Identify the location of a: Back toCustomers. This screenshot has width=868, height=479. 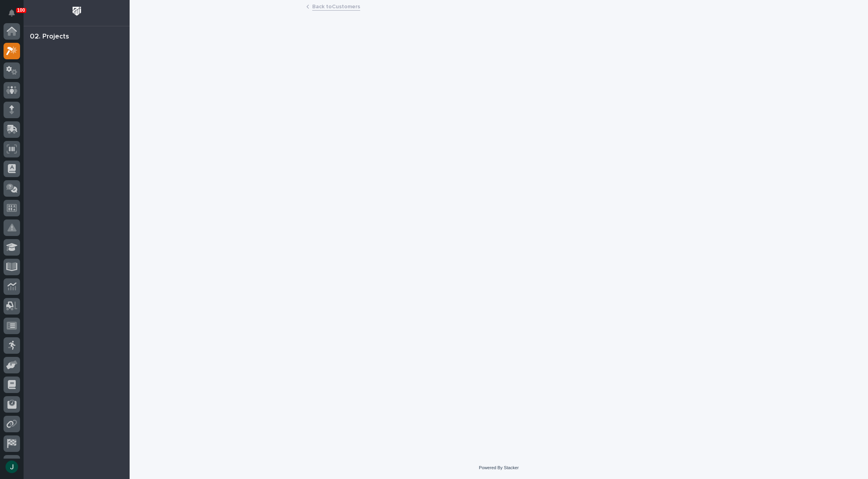
(336, 6).